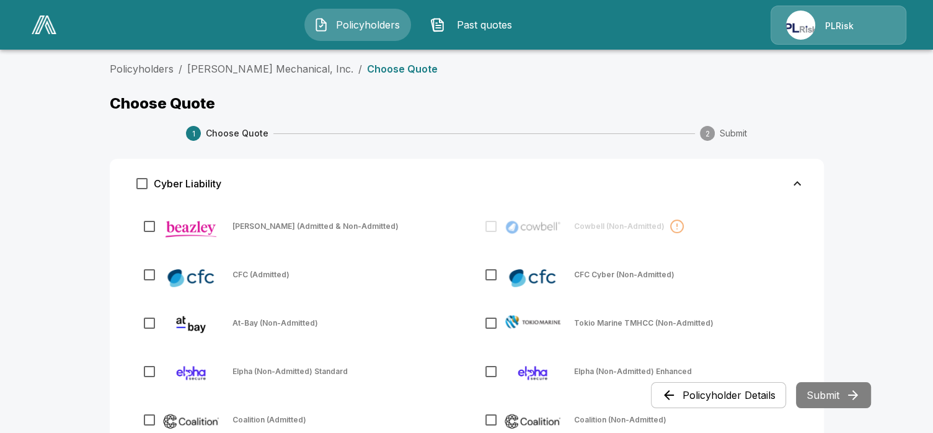 The height and width of the screenshot is (433, 933). What do you see at coordinates (620, 420) in the screenshot?
I see `p: Coalition (Non-Admitted)` at bounding box center [620, 420].